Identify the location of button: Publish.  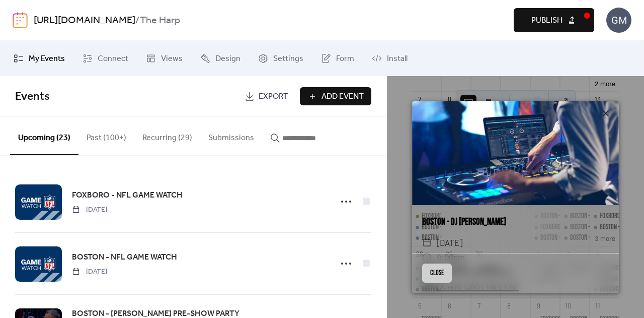
(554, 20).